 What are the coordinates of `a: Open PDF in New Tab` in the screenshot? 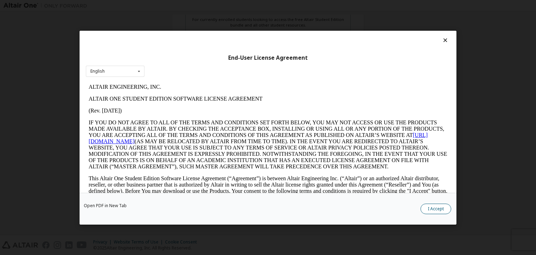 It's located at (105, 206).